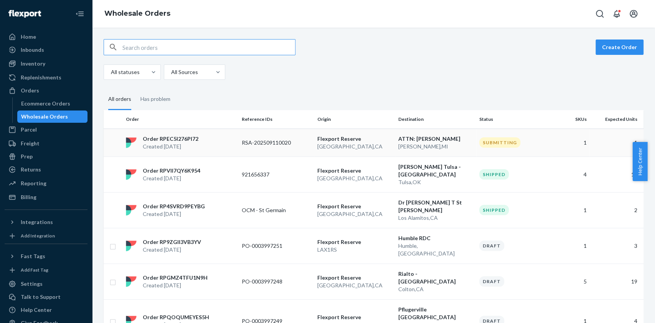 The image size is (655, 323). Describe the element at coordinates (36, 310) in the screenshot. I see `div: Help Center` at that location.